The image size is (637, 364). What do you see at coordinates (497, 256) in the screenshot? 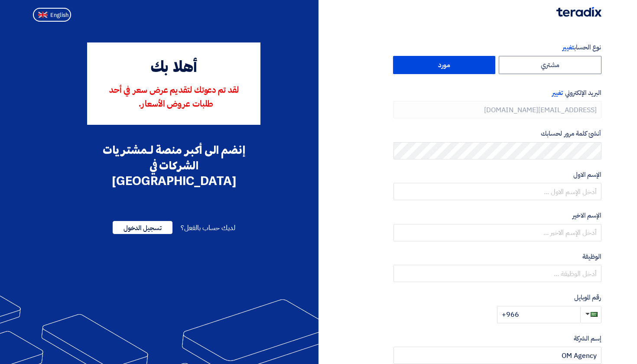
I see `label: الوظيفة` at bounding box center [497, 256].